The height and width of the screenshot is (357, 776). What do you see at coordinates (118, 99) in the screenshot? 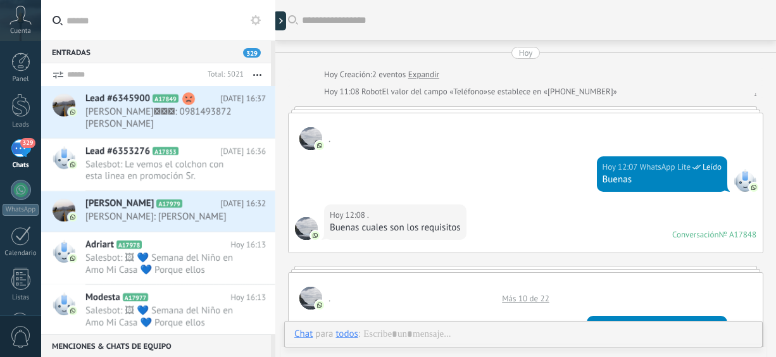
I see `span: Lead #6345900` at bounding box center [118, 99].